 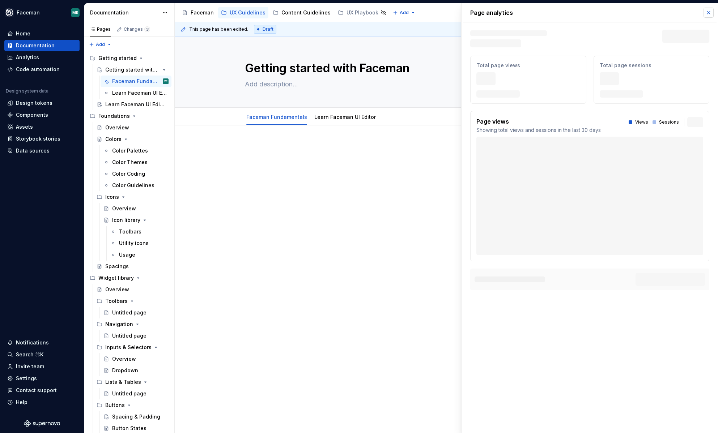 What do you see at coordinates (32, 115) in the screenshot?
I see `div: Components` at bounding box center [32, 115].